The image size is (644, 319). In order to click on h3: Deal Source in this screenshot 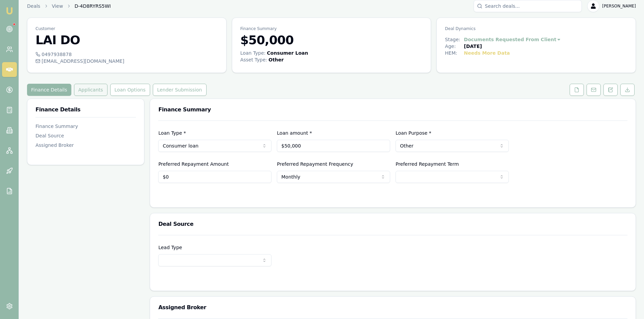, I will do `click(393, 224)`.